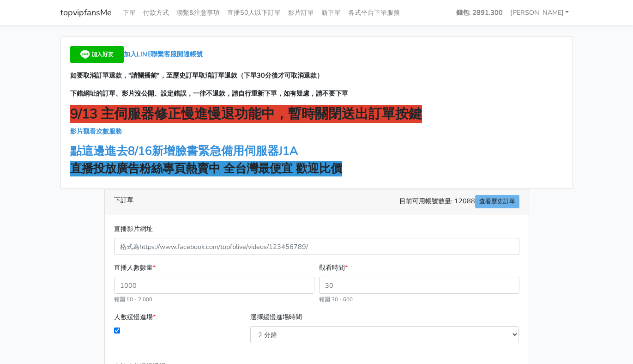  Describe the element at coordinates (209, 93) in the screenshot. I see `strong: 下錯網址的訂單、影片沒公開、設定錯誤，一律不退款，請自行重新下單，如有疑慮，請不要下單` at that location.